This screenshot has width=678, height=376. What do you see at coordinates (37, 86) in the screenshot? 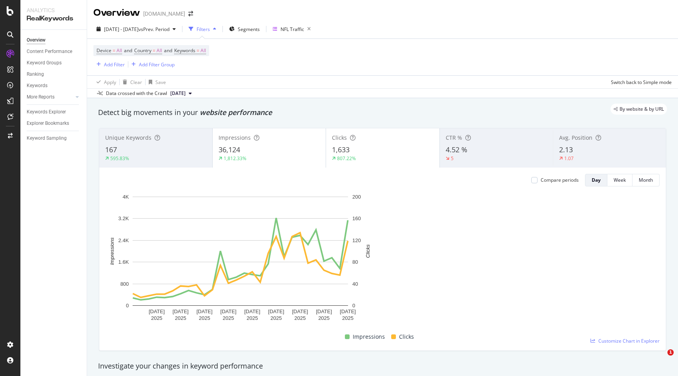
I see `div: Keywords` at bounding box center [37, 86].